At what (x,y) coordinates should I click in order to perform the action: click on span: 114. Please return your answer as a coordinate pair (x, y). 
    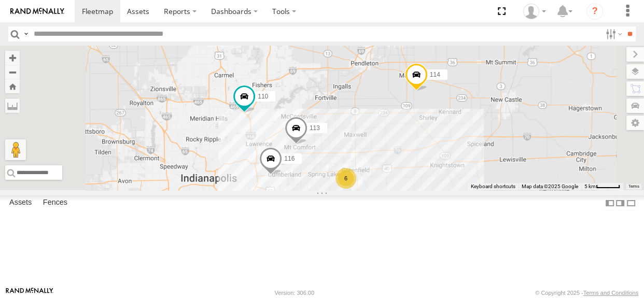
    Looking at the image, I should click on (435, 75).